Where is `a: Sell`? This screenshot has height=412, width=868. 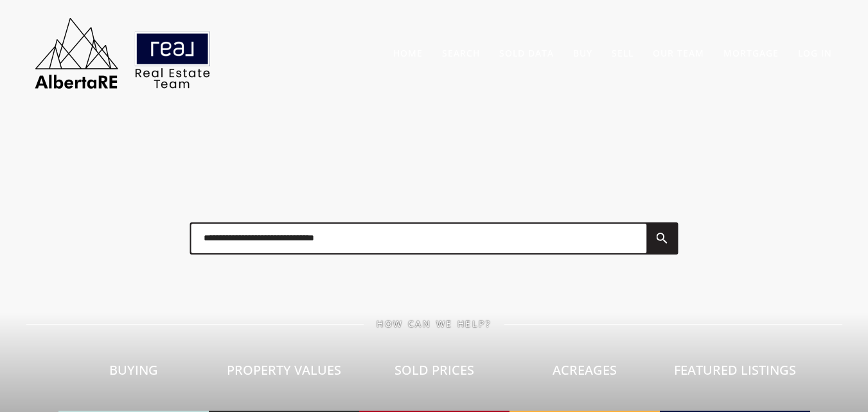
a: Sell is located at coordinates (623, 53).